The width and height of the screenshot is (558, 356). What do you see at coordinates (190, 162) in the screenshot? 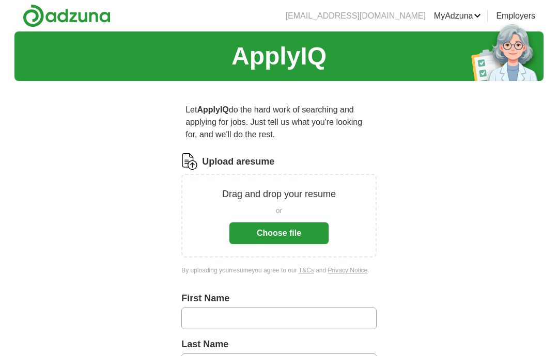
I see `img: CV Icon` at bounding box center [190, 162].